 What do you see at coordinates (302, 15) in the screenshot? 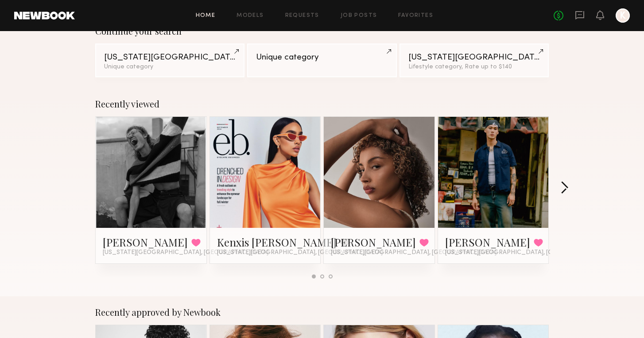
I see `a: Requests` at bounding box center [302, 15].